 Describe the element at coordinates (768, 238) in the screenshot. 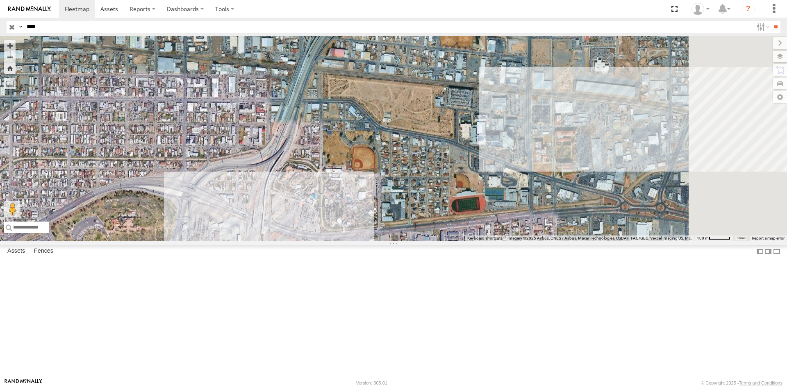

I see `a: Report a map error` at that location.